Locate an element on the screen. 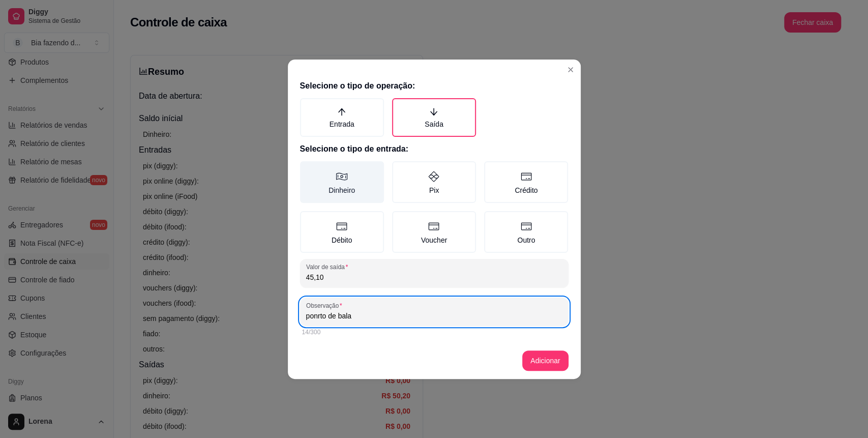 The width and height of the screenshot is (868, 438). label: Débito is located at coordinates (342, 232).